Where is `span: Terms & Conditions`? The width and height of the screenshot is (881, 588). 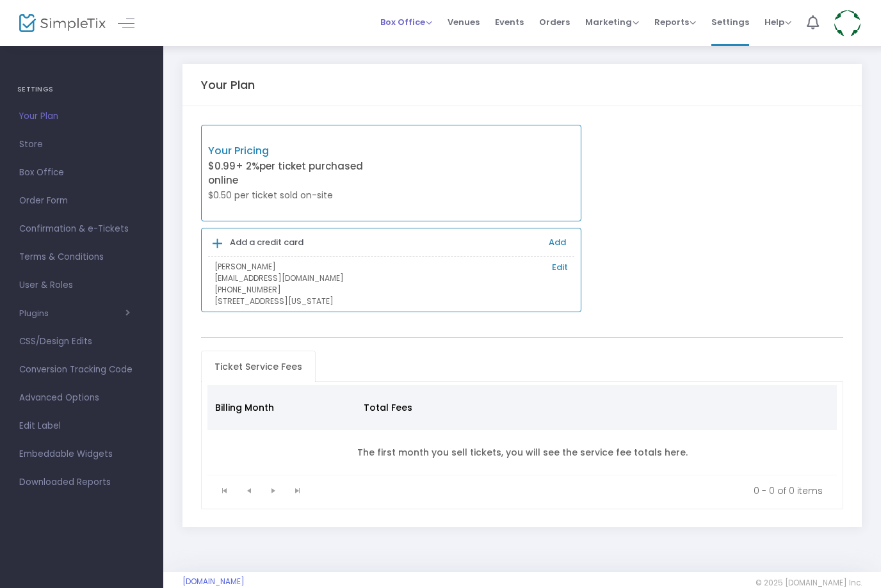 span: Terms & Conditions is located at coordinates (81, 257).